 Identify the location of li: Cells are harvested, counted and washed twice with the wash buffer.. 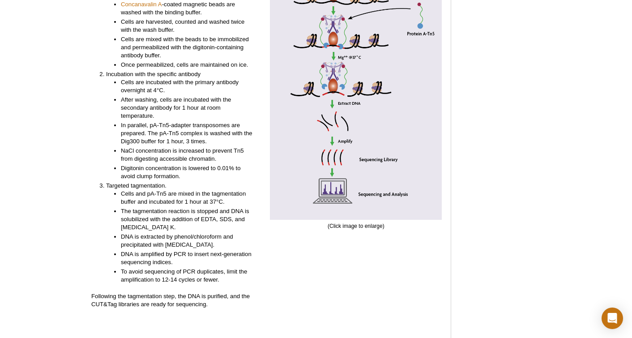
(187, 26).